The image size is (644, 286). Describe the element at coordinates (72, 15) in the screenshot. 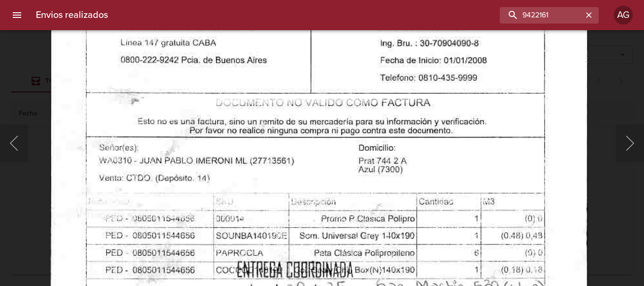

I see `h6: Envios realizados` at that location.